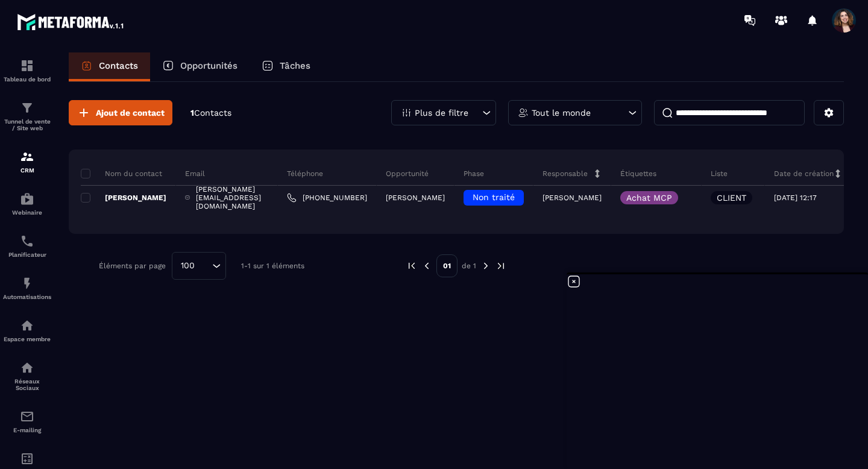 The image size is (868, 469). I want to click on p: CLIENT, so click(731, 198).